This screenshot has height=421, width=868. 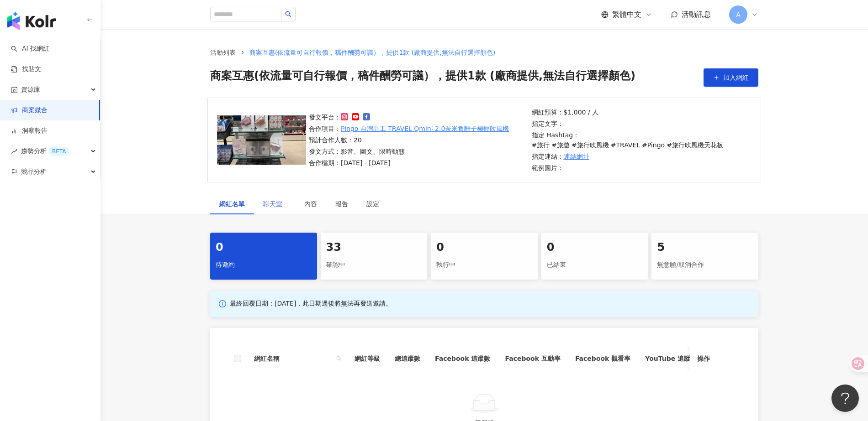 I want to click on th: Facebook 觀看率, so click(x=603, y=359).